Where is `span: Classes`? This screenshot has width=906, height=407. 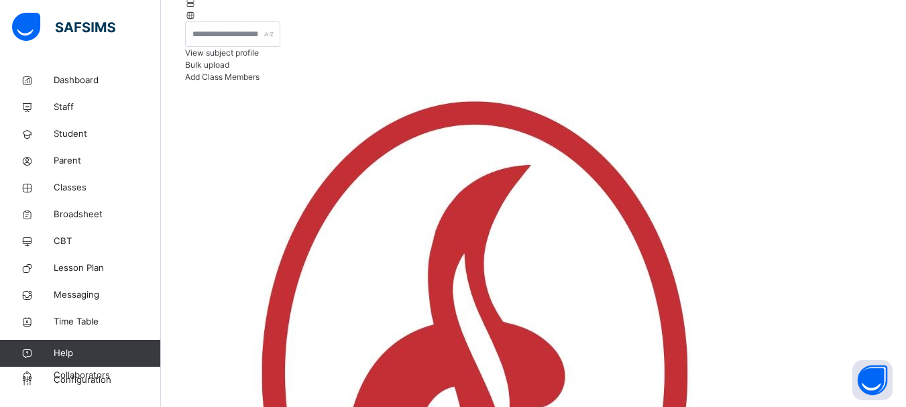
span: Classes is located at coordinates (107, 188).